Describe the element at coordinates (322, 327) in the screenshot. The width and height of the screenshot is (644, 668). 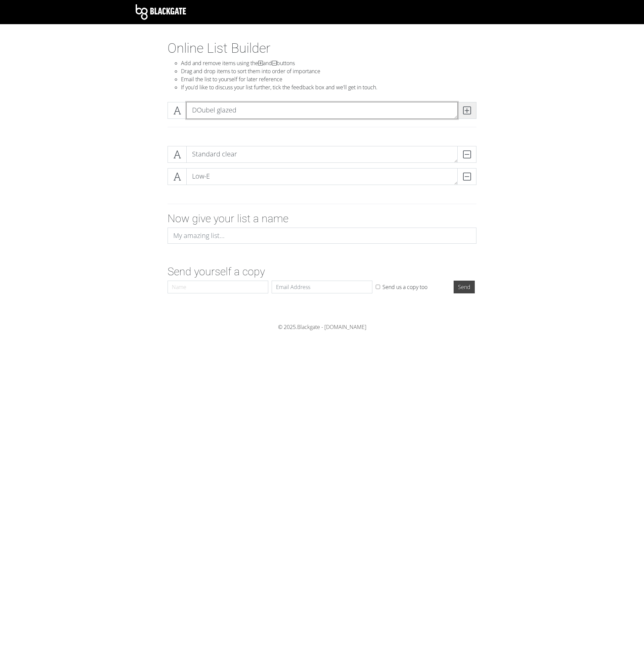
I see `div: © 2025.` at that location.